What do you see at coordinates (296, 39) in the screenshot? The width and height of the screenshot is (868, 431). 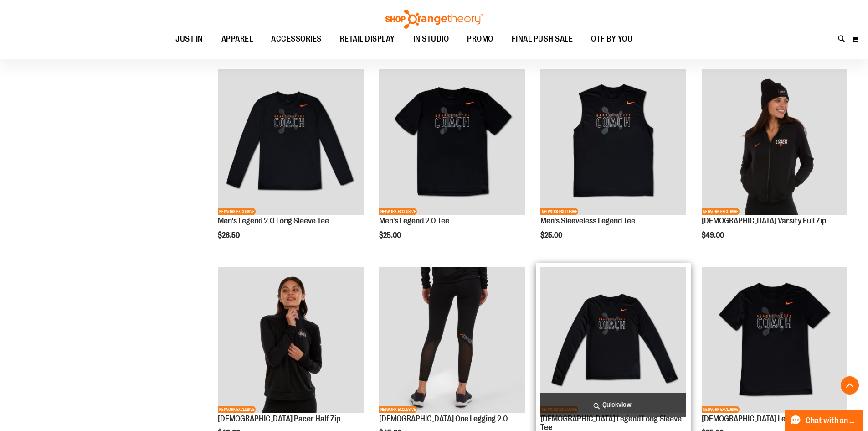 I see `span: ACCESSORIES` at bounding box center [296, 39].